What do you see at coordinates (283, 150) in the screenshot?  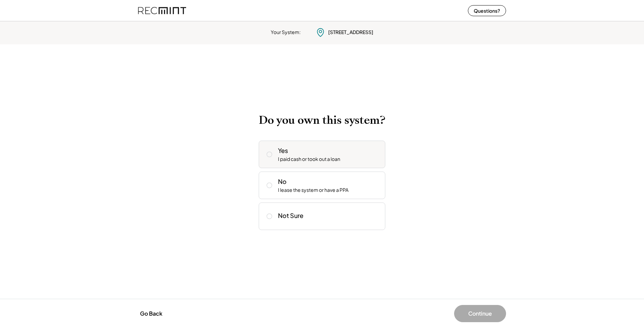 I see `div: Yes` at bounding box center [283, 150].